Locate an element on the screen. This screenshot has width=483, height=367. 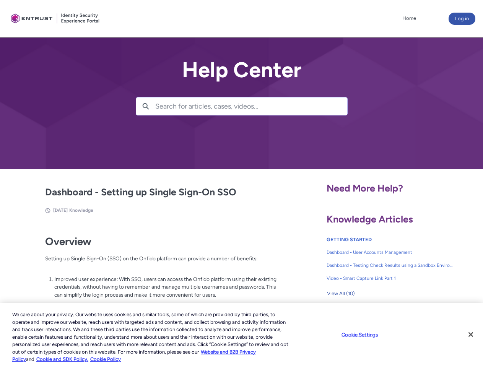
button: Search is located at coordinates (146, 106).